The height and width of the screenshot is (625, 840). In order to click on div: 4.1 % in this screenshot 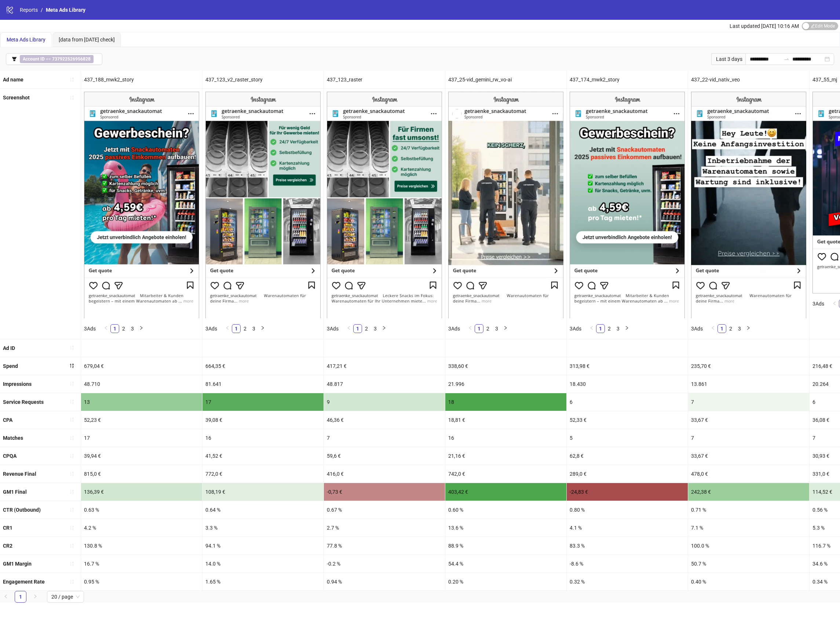, I will do `click(628, 528)`.